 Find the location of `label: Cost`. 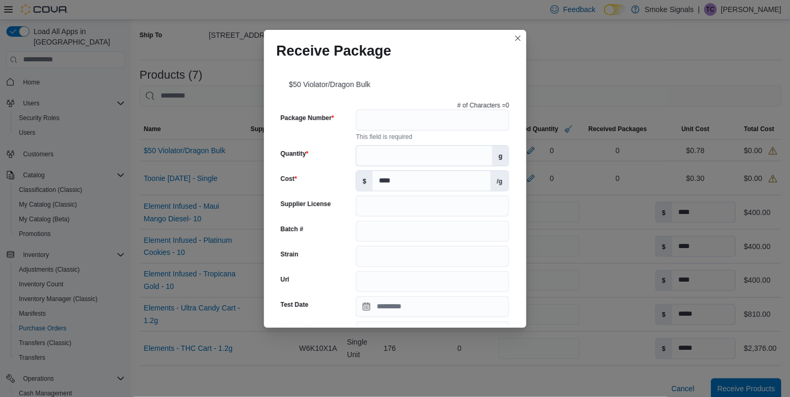

label: Cost is located at coordinates (289, 179).